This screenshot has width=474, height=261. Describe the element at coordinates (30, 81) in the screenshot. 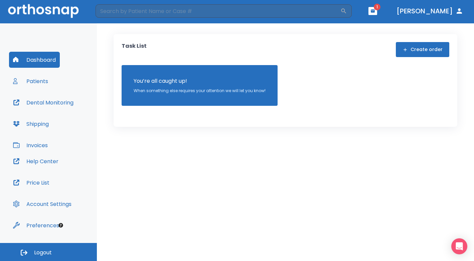

I see `a: Patients` at that location.